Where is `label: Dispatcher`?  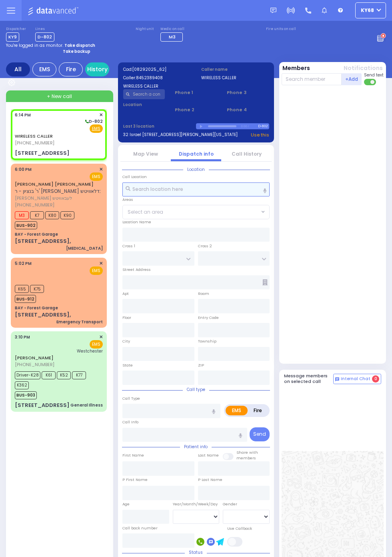 label: Dispatcher is located at coordinates (16, 29).